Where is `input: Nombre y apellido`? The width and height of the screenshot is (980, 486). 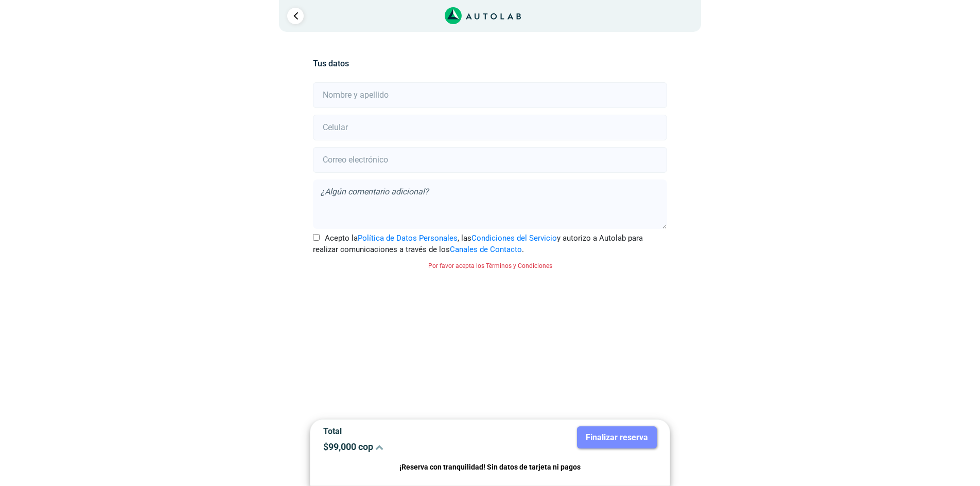 input: Nombre y apellido is located at coordinates (490, 95).